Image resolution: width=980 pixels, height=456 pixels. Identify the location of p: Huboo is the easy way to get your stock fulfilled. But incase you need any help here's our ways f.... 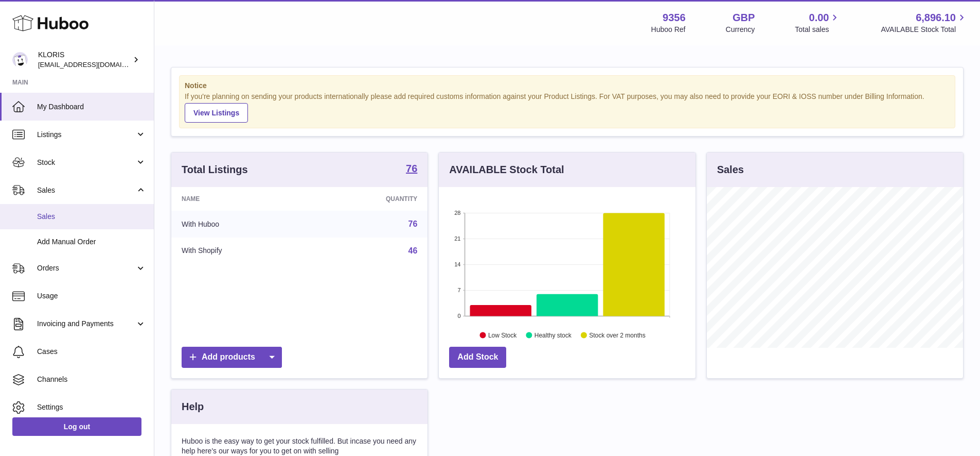
(299, 446).